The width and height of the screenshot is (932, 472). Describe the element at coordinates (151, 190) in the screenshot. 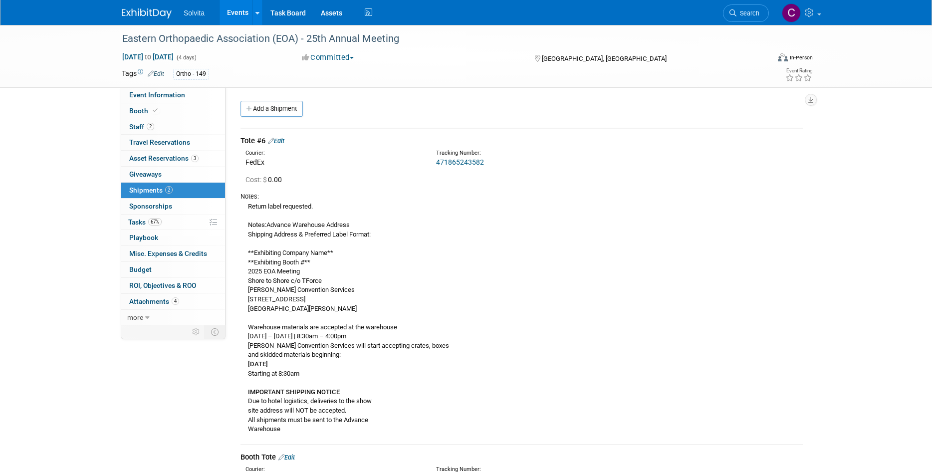

I see `span: Shipments` at that location.